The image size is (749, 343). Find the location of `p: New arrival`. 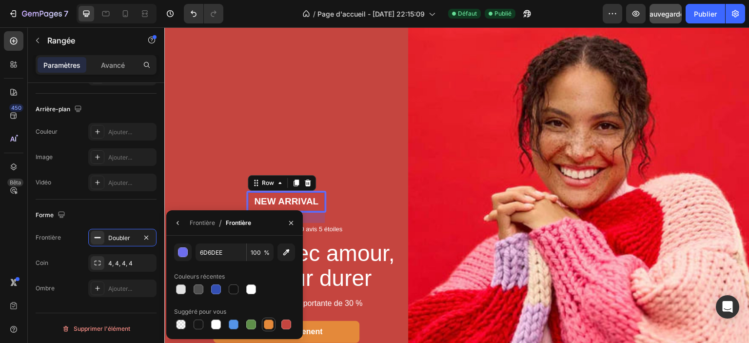

p: New arrival is located at coordinates (122, 174).